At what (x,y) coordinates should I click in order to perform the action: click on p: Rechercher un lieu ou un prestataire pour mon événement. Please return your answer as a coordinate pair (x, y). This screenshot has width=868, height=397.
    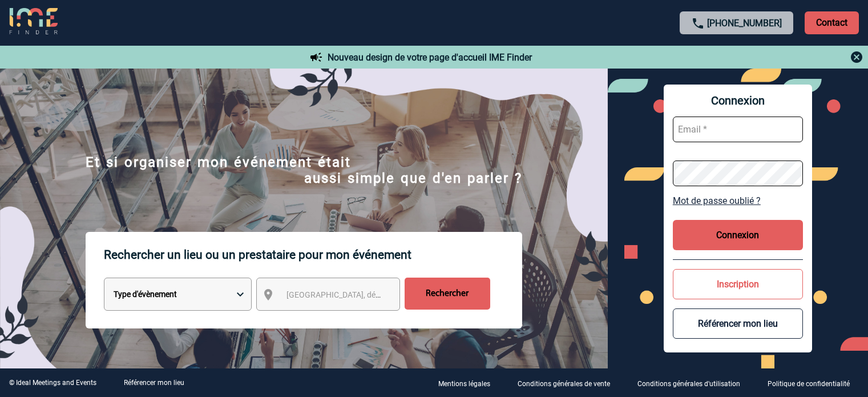
    Looking at the image, I should click on (313, 255).